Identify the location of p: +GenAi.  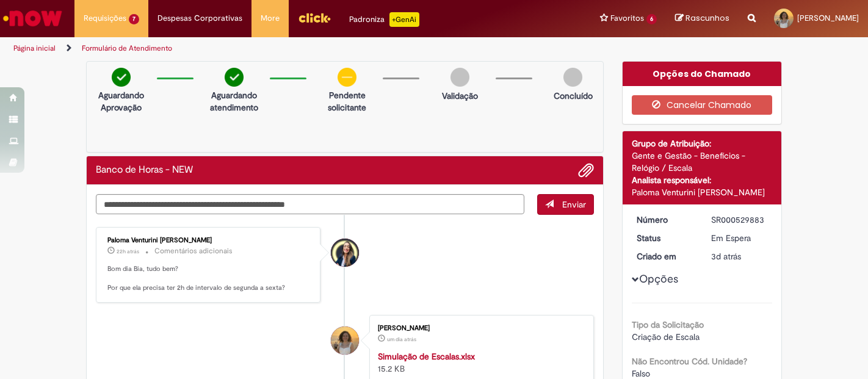
(404, 19).